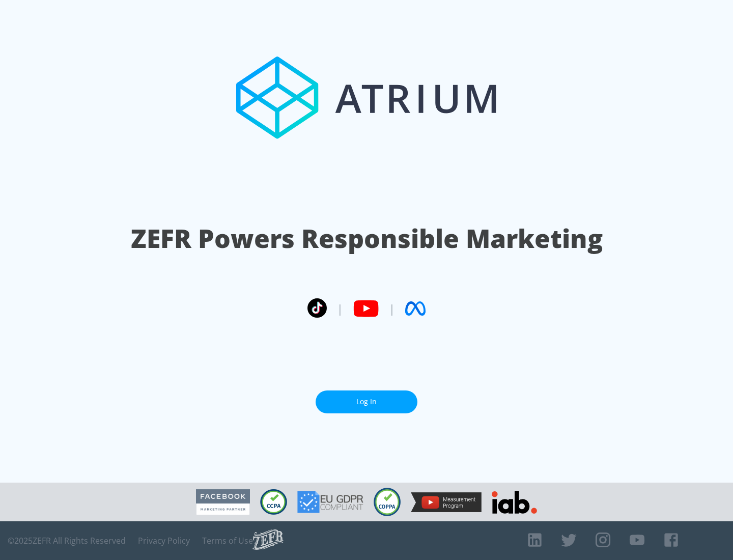 The width and height of the screenshot is (733, 560). What do you see at coordinates (164, 541) in the screenshot?
I see `a: Privacy Policy` at bounding box center [164, 541].